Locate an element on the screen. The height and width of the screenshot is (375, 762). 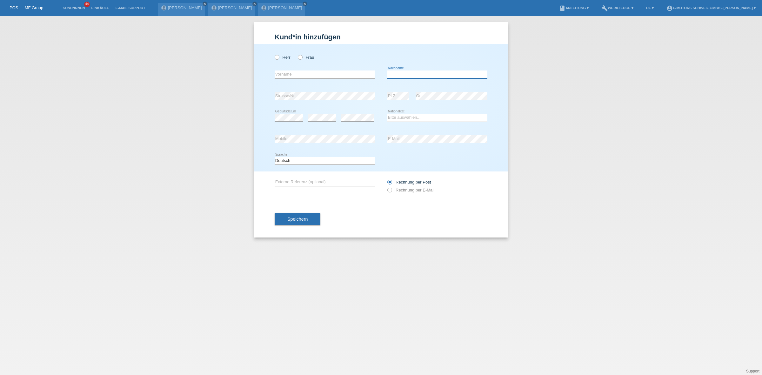
a: DE ▾ is located at coordinates (650, 8).